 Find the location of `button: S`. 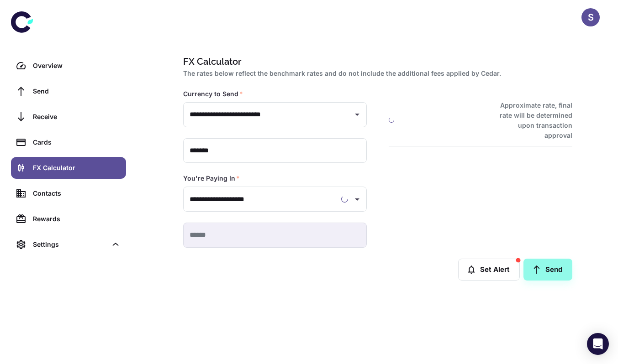

button: S is located at coordinates (591, 17).